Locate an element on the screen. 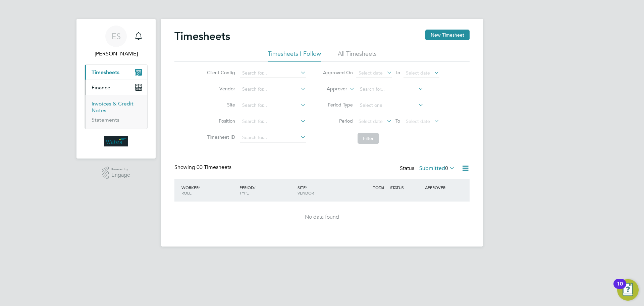 This screenshot has width=644, height=306. a: Invoices & Credit Notes is located at coordinates (112, 106).